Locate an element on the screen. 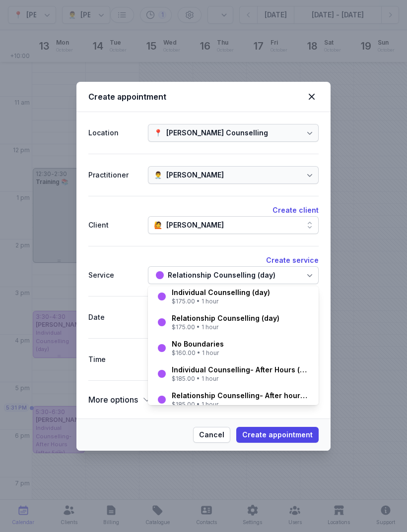  div: Date is located at coordinates (114, 317).